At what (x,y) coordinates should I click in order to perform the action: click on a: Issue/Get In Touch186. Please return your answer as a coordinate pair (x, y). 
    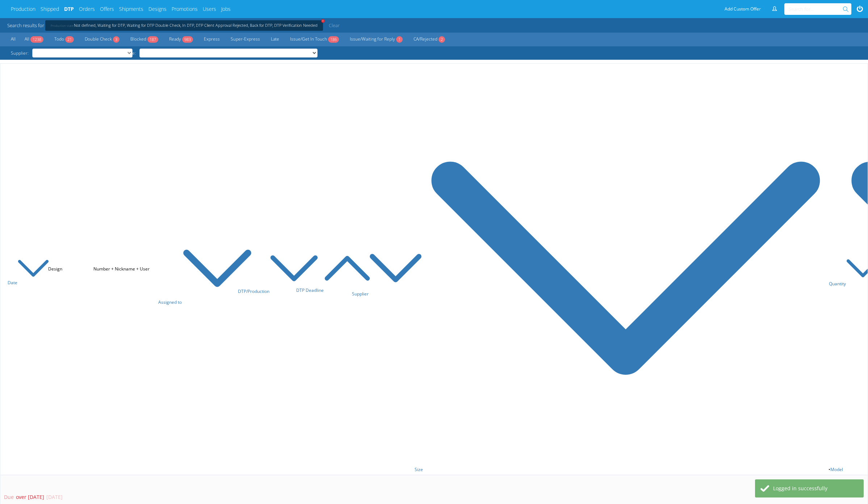
    Looking at the image, I should click on (314, 40).